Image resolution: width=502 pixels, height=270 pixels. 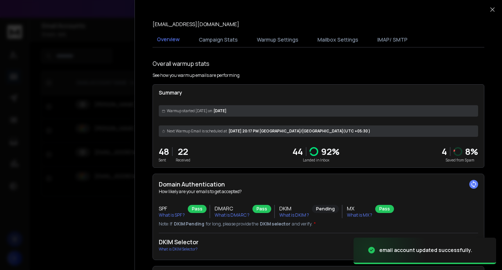 What do you see at coordinates (294, 215) in the screenshot?
I see `p: What is DKIM ?` at bounding box center [294, 215].